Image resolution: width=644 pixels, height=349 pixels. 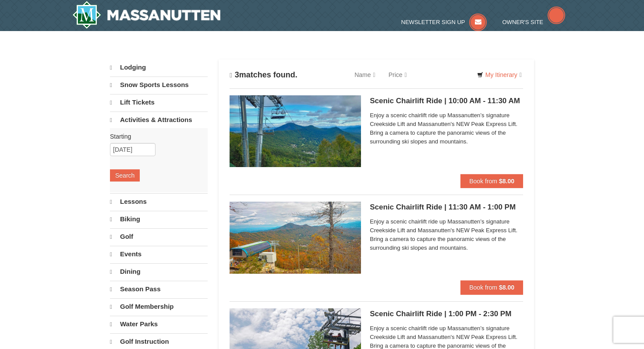 What do you see at coordinates (447, 101) in the screenshot?
I see `h5: Scenic Chairlift Ride | 10:00 AM - 11:30 AM` at bounding box center [447, 101].